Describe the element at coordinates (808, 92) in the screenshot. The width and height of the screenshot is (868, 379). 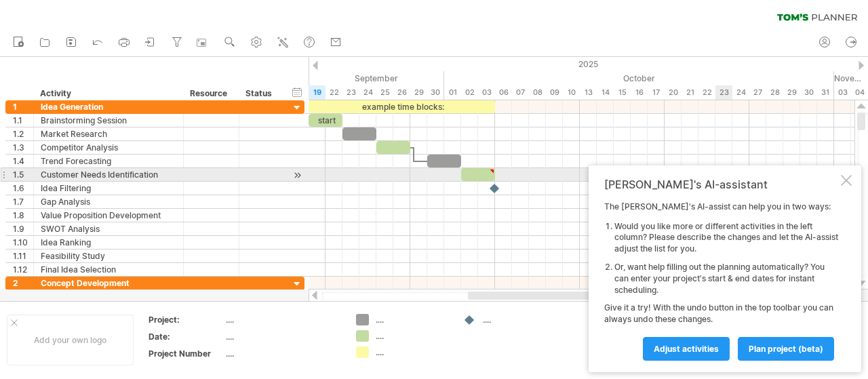
I see `div: Thursday, 30 October 2025` at that location.